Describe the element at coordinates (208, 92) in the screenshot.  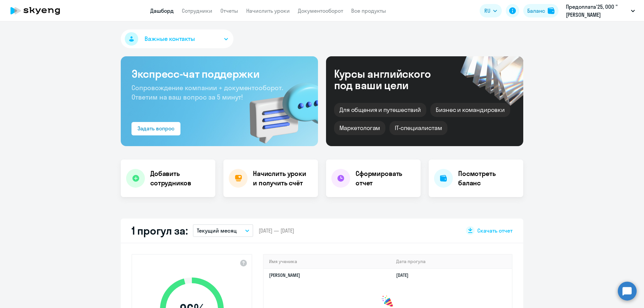
I see `span: Сопровождение компании + документооборот. Ответим на ваш вопрос за 5 минут!` at that location.